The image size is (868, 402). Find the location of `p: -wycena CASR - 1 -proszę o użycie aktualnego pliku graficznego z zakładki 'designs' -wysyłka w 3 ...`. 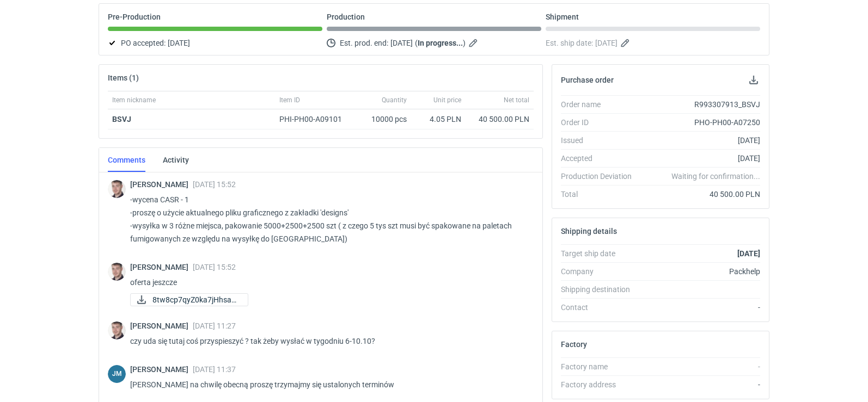

p: -wycena CASR - 1 -proszę o użycie aktualnego pliku graficznego z zakładki 'designs' -wysyłka w 3 ... is located at coordinates (328, 219).